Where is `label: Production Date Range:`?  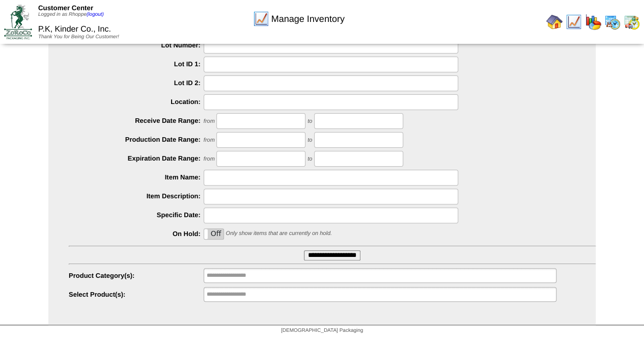 label: Production Date Range: is located at coordinates (136, 139).